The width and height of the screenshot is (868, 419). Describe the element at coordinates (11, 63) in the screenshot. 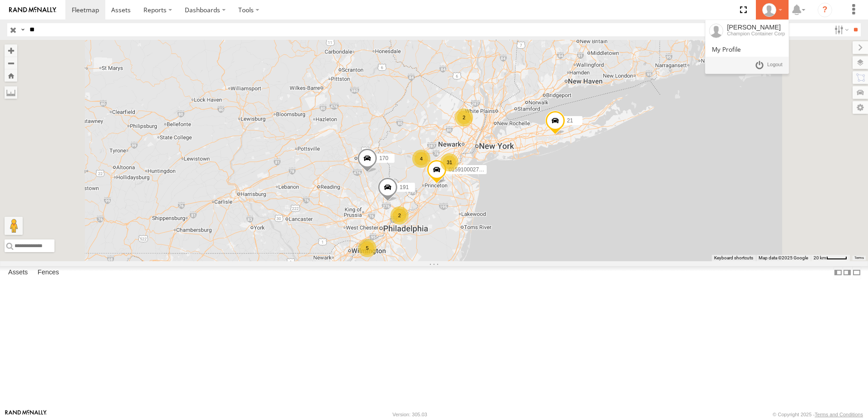

I see `button: Zoom out` at that location.